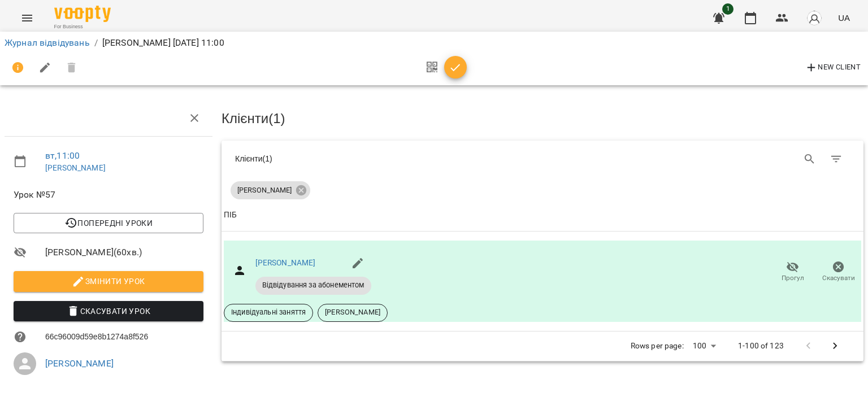 The width and height of the screenshot is (868, 397). Describe the element at coordinates (793, 272) in the screenshot. I see `button: Прогул` at that location.